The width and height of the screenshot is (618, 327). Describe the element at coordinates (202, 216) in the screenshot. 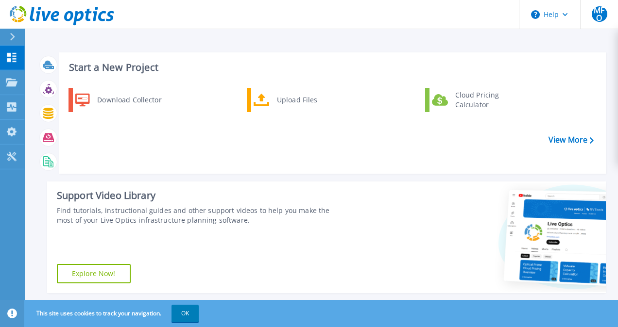

I see `div: Find tutorials, instructional guides and other support videos to help you make the most of your L...` at that location.